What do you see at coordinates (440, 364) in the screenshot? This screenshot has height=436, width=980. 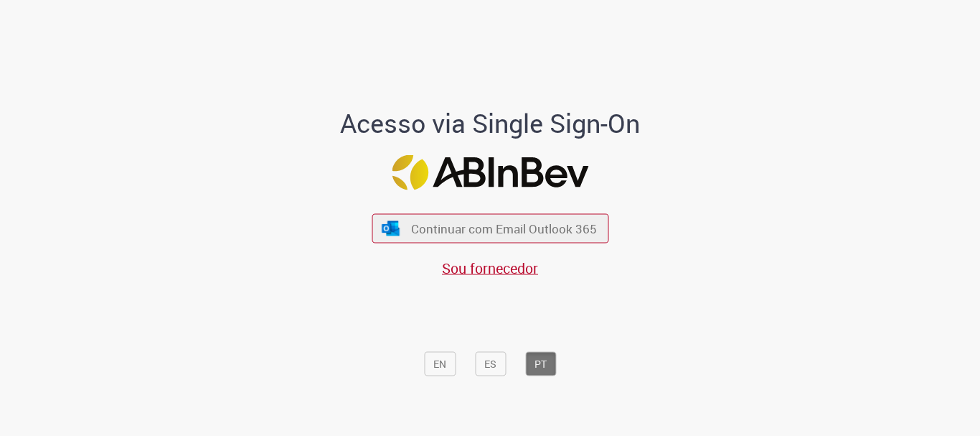 I see `button: EN` at bounding box center [440, 364].